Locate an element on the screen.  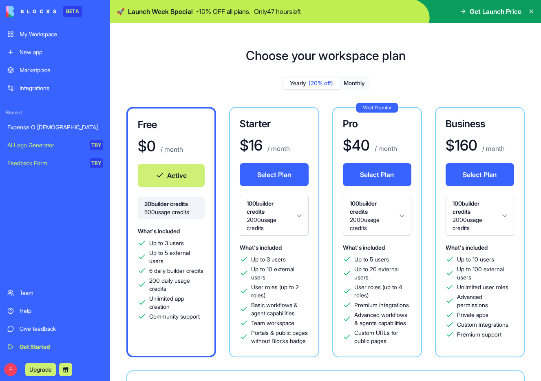
span: Team workspace is located at coordinates (273, 323).